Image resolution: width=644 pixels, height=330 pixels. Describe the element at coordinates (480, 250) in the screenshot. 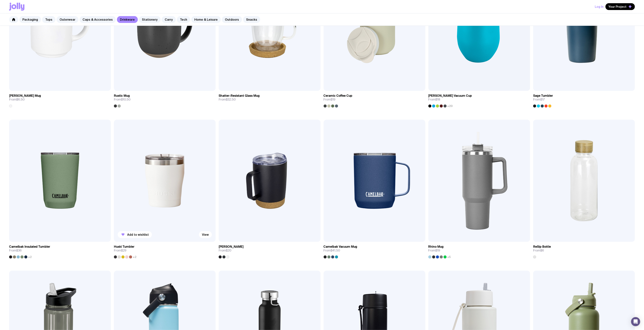

I see `a: Rhino MugFrom$19+5` at that location.